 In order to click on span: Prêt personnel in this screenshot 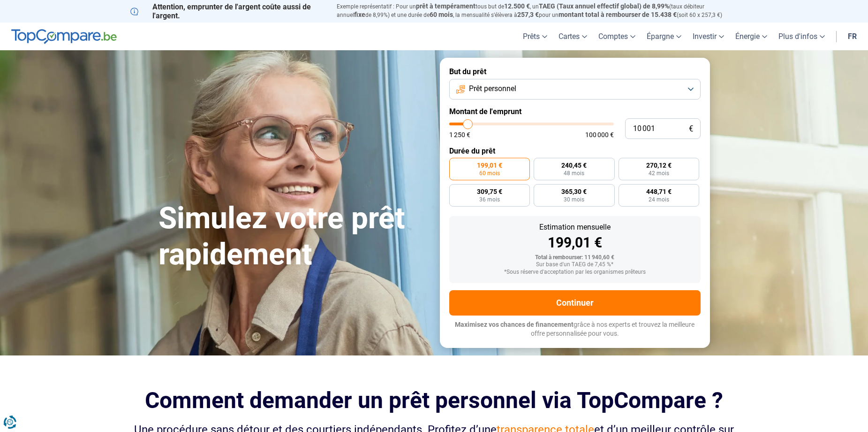, I will do `click(492, 89)`.